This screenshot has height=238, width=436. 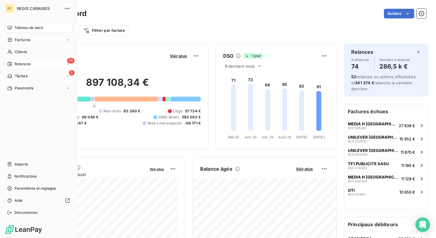 What do you see at coordinates (22, 64) in the screenshot?
I see `span: Relances` at bounding box center [22, 64].